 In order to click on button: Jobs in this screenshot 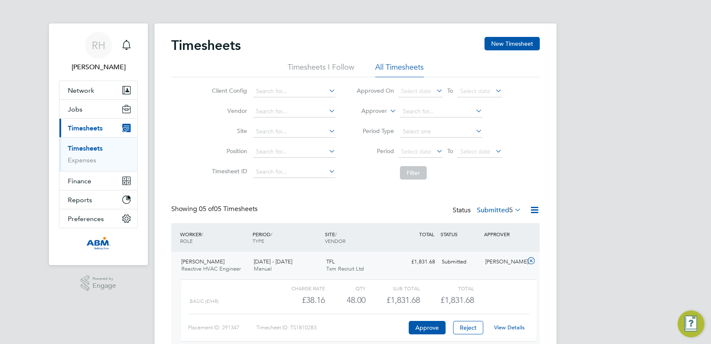, I will do `click(98, 109)`.